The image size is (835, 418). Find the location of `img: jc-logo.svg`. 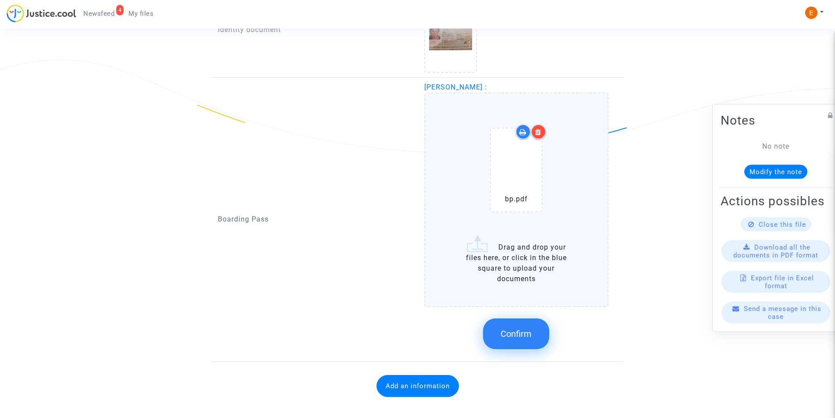

img: jc-logo.svg is located at coordinates (41, 13).